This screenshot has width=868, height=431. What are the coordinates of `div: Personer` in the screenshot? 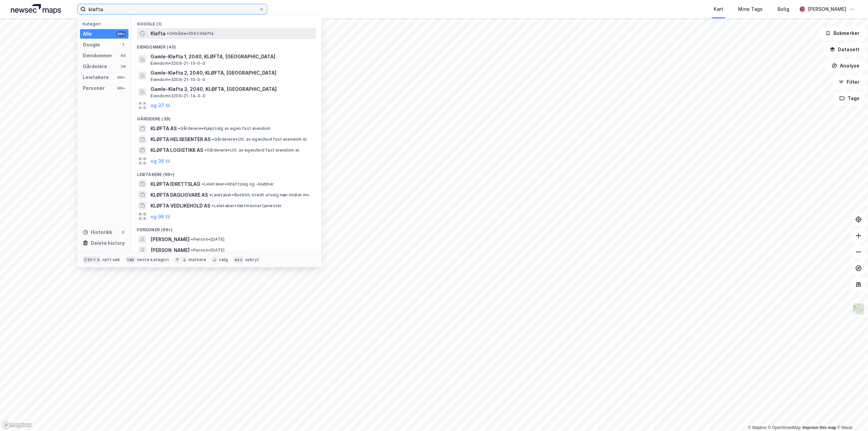 It's located at (94, 88).